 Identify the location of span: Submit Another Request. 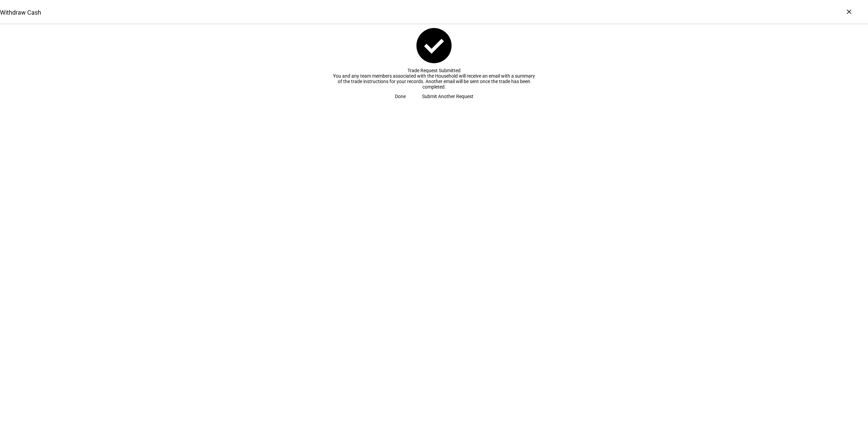
(447, 97).